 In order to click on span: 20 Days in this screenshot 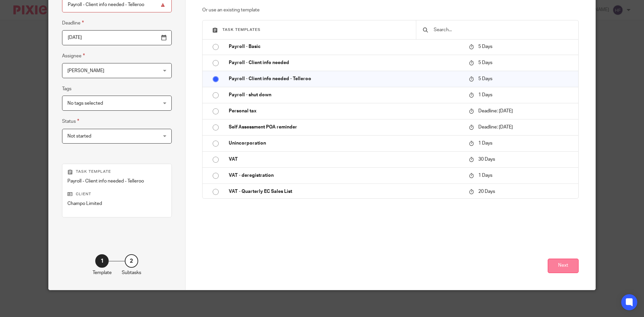, I will do `click(487, 191)`.